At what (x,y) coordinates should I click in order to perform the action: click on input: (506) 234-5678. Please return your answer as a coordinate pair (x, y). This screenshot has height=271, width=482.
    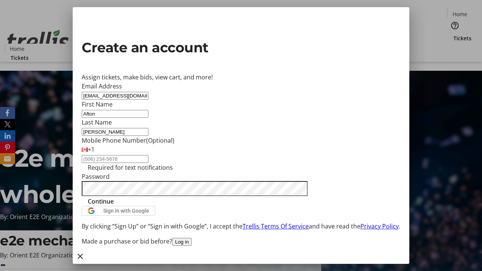
    Looking at the image, I should click on (115, 159).